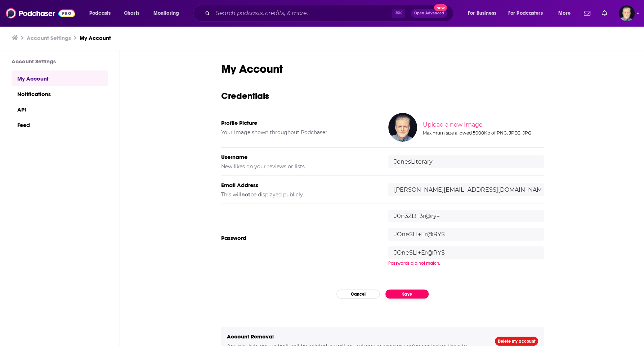  Describe the element at coordinates (299, 157) in the screenshot. I see `h5: Username` at that location.